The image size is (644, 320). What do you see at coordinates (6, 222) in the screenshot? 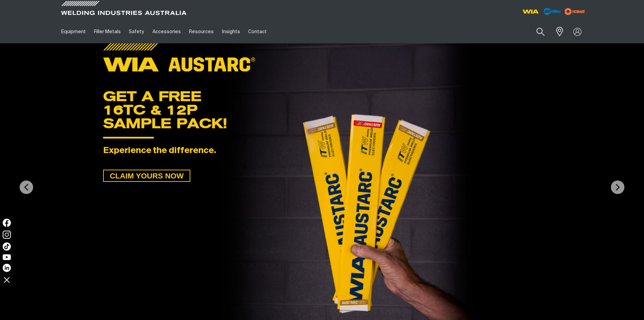
I see `img: Facebook` at bounding box center [6, 222].